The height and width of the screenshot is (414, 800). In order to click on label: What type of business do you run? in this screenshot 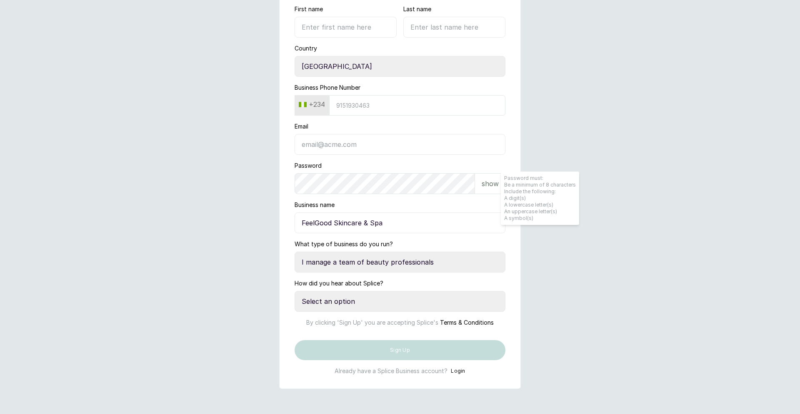, I will do `click(344, 244)`.